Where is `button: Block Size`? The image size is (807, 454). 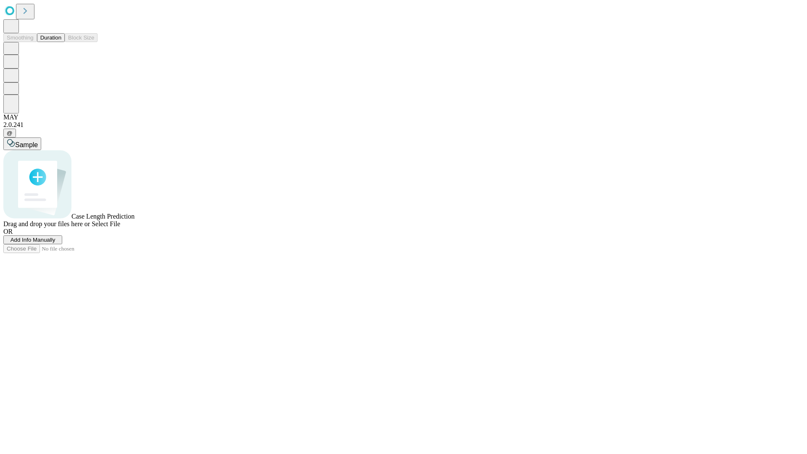 button: Block Size is located at coordinates (81, 37).